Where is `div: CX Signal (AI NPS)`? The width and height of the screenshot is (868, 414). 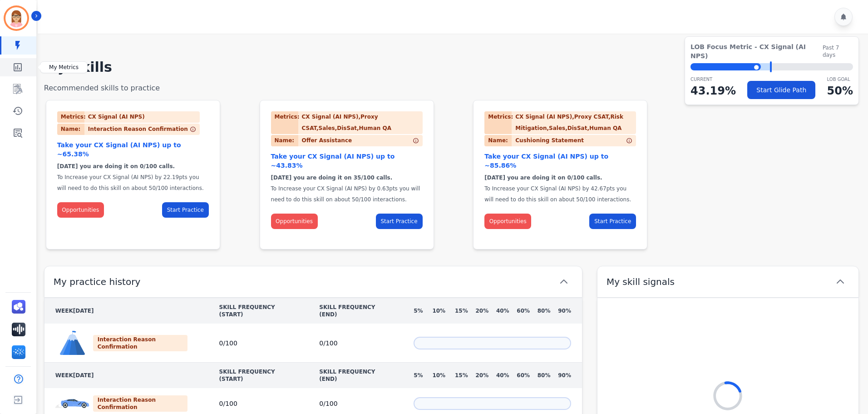
div: CX Signal (AI NPS) is located at coordinates (118, 117).